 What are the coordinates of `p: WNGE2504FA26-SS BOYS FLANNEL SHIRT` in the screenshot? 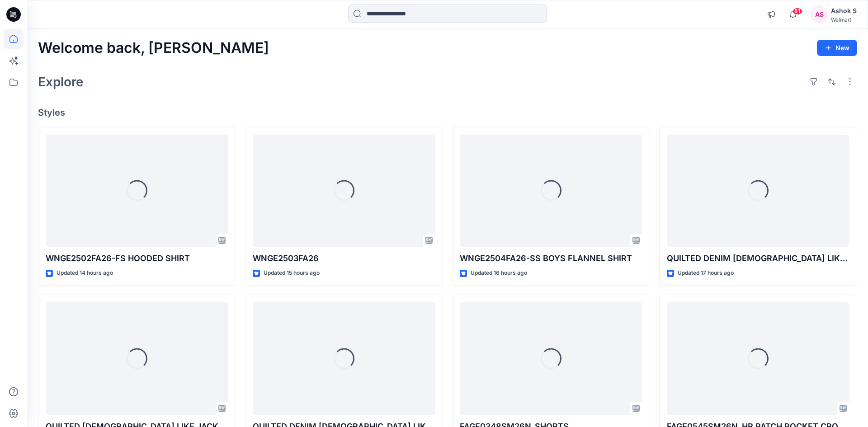 It's located at (551, 259).